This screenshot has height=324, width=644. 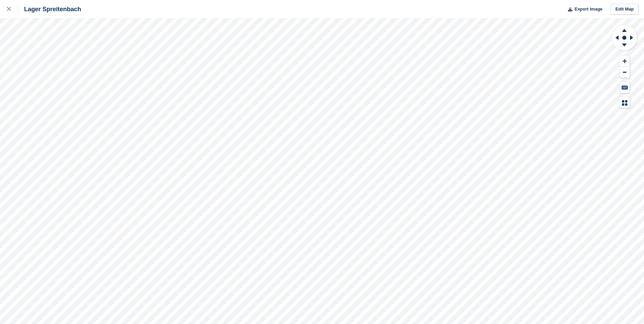 I want to click on button: Export Image, so click(x=584, y=9).